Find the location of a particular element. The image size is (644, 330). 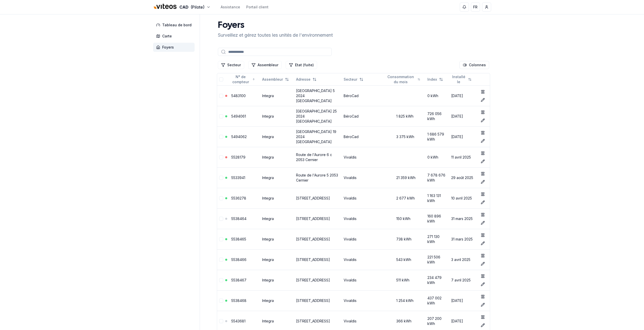

a: 5536278 is located at coordinates (239, 198).